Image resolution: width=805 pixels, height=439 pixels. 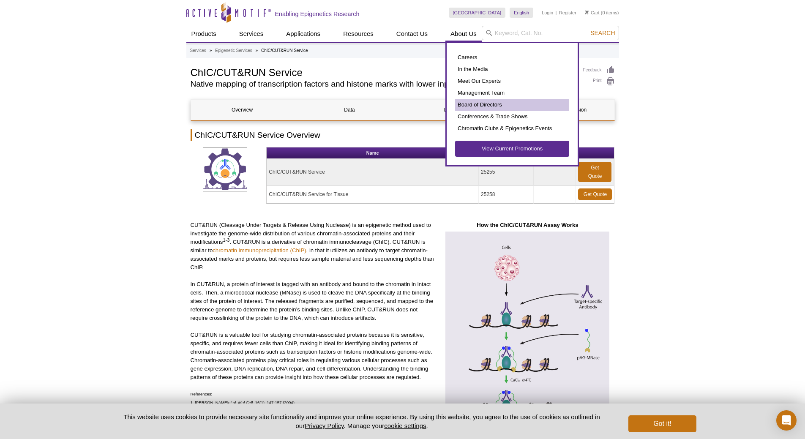 I want to click on strong: How the ChIC/CUT&RUN Assay Works, so click(x=528, y=225).